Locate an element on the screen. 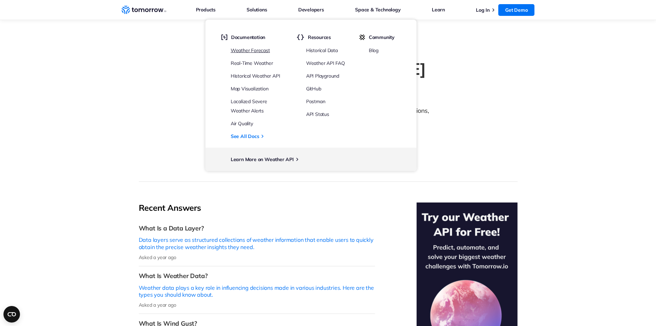  span: Documentation is located at coordinates (248, 37).